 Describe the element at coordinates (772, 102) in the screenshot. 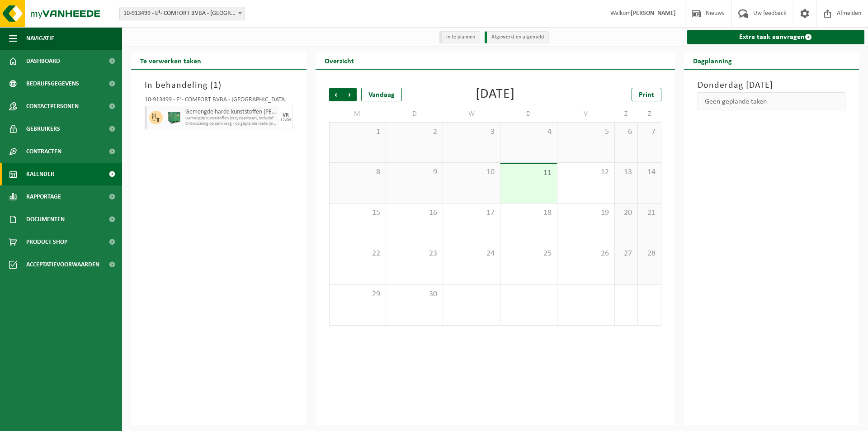

I see `div: Geen geplande taken` at that location.